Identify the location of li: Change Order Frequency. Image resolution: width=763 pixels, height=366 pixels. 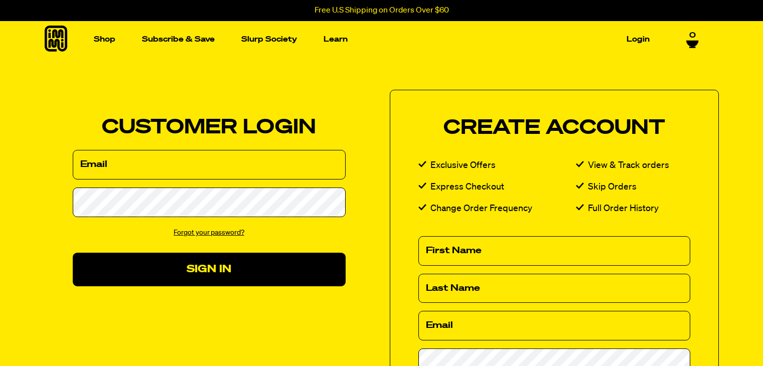
(497, 209).